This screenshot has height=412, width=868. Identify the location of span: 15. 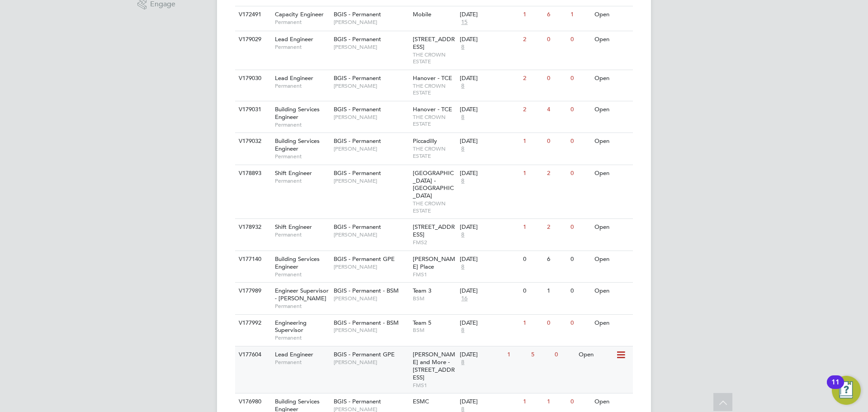
(464, 22).